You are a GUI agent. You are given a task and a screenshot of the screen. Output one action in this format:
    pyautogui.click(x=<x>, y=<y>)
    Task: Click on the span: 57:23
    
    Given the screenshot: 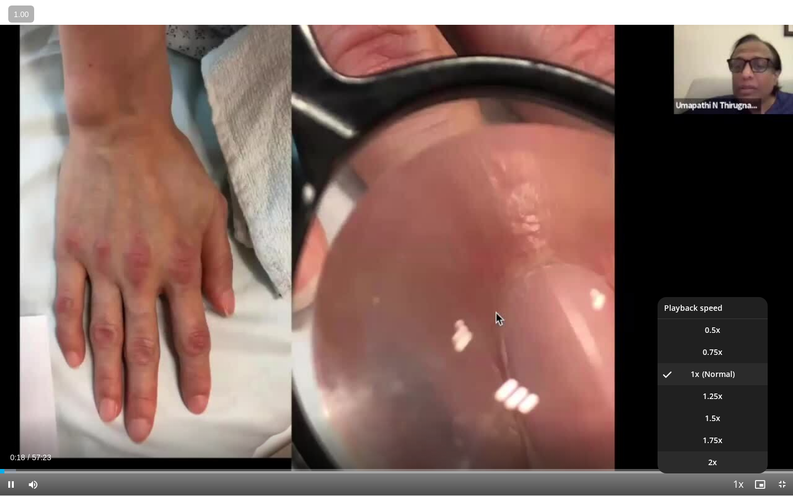 What is the action you would take?
    pyautogui.click(x=41, y=457)
    